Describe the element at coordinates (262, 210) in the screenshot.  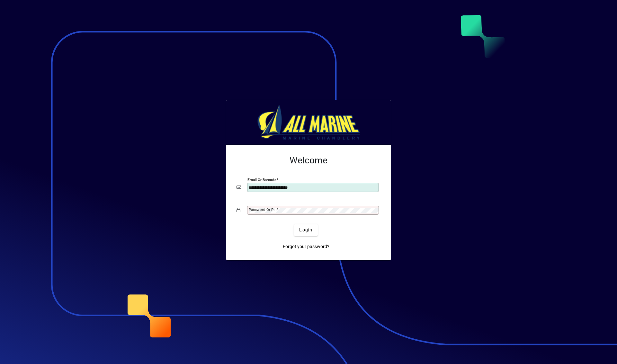
I see `mat-label: Password or Pin` at that location.